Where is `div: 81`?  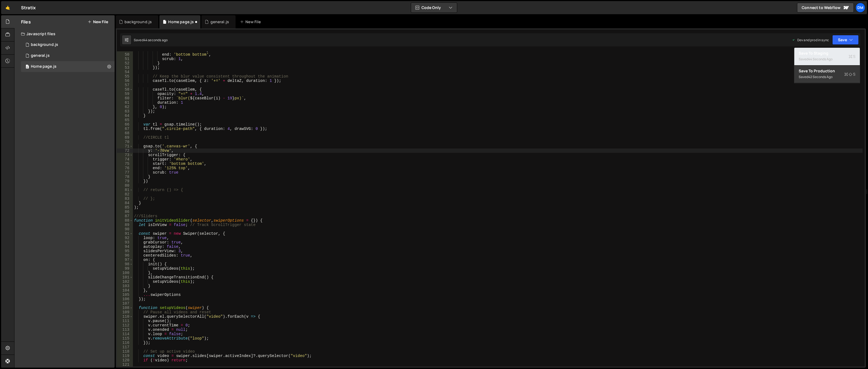
div: 81 is located at coordinates (125, 190).